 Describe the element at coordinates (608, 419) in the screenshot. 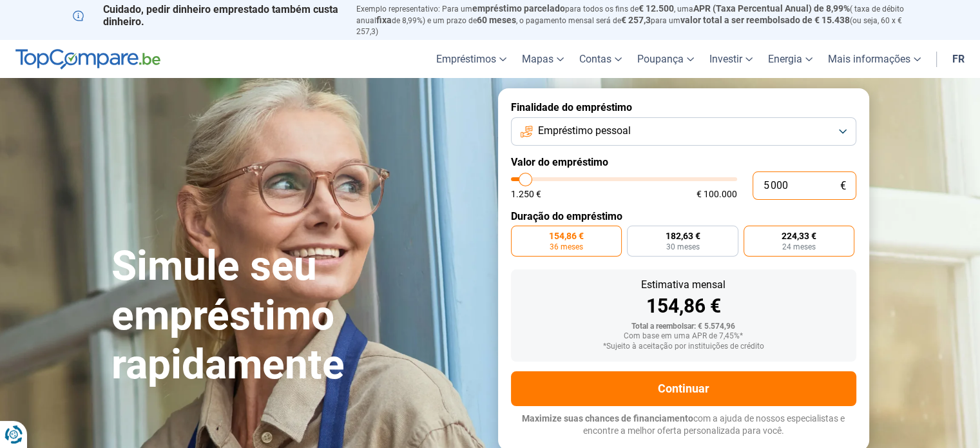

I see `font: Maximize suas chances de financiamento` at that location.